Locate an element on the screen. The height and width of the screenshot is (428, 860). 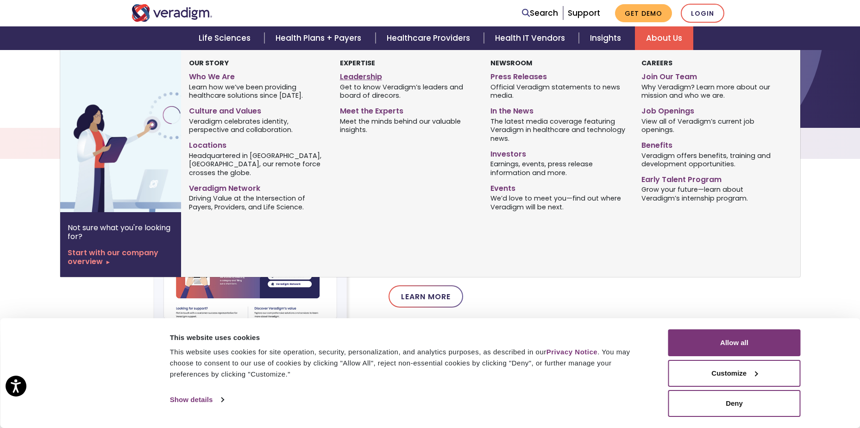
span: Why Veradigm? Learn more about our mission and who we are. is located at coordinates (710, 91).